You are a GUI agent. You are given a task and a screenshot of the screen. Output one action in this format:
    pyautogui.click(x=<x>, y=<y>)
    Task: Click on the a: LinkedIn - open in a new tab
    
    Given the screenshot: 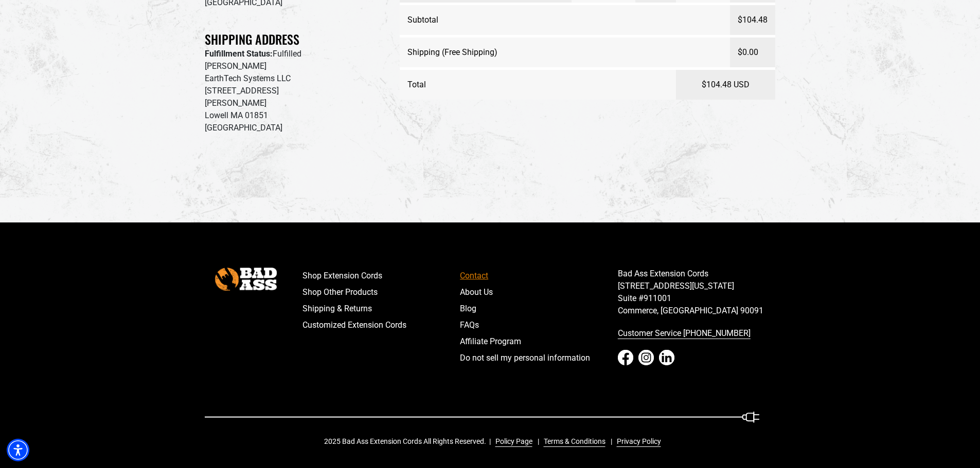 What is the action you would take?
    pyautogui.click(x=667, y=358)
    